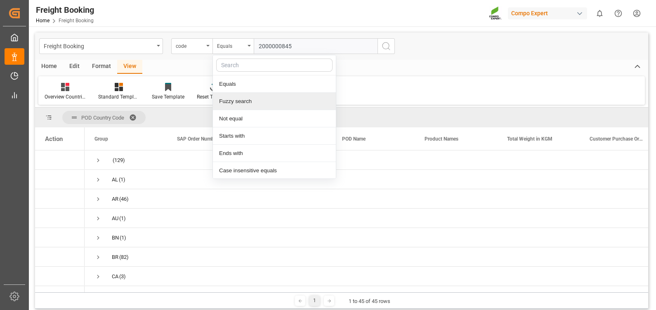 The image size is (656, 310). I want to click on div: Action, so click(54, 139).